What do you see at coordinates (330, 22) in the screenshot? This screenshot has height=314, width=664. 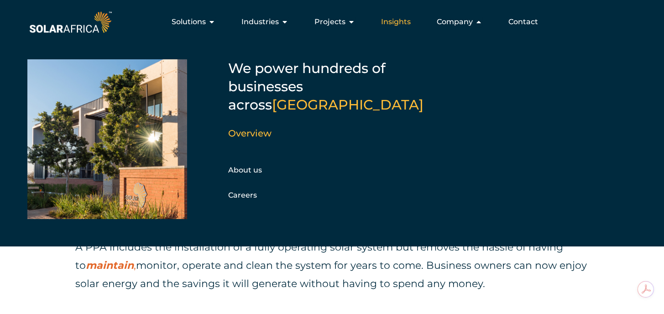 I see `span: Projects` at bounding box center [330, 22].